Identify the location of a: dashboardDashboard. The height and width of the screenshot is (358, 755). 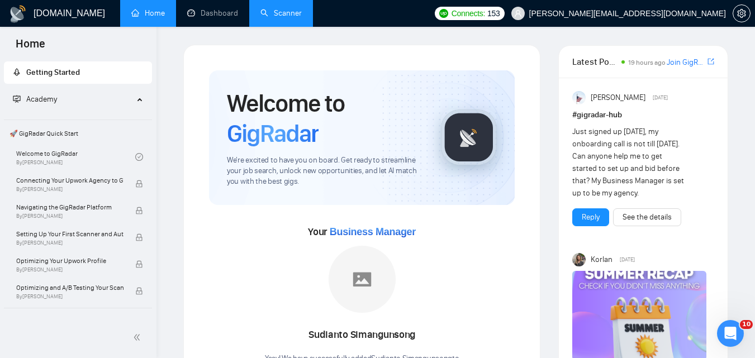
(212, 13).